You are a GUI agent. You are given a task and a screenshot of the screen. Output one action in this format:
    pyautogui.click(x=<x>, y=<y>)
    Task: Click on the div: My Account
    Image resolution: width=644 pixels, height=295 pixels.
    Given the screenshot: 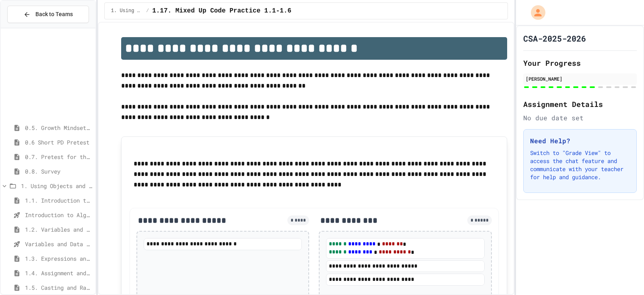 What is the action you would take?
    pyautogui.click(x=535, y=13)
    